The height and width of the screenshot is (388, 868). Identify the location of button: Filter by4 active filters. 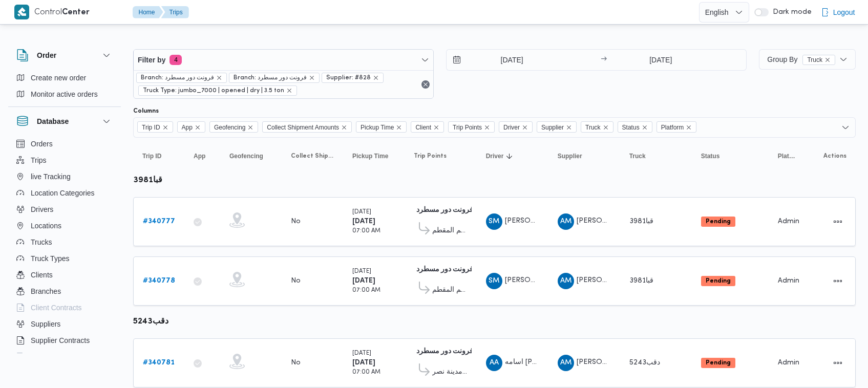
(283, 60).